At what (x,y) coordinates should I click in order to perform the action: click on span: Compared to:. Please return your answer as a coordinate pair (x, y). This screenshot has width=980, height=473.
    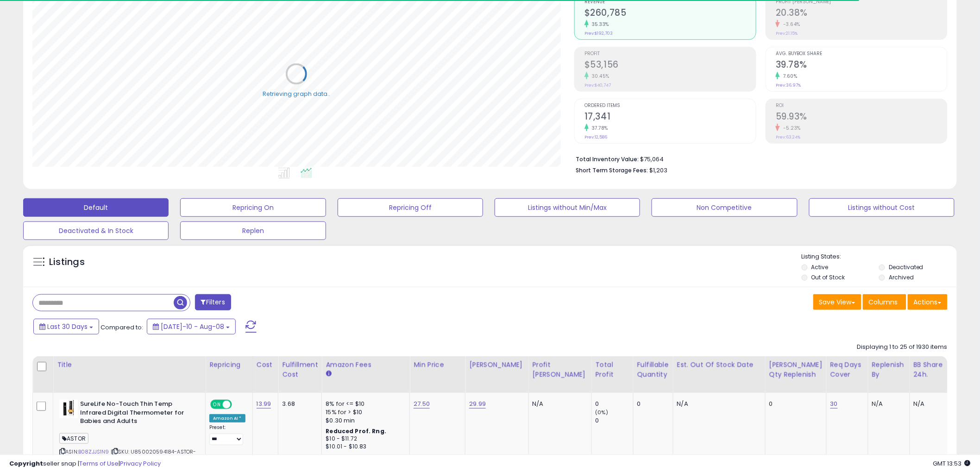
    Looking at the image, I should click on (122, 327).